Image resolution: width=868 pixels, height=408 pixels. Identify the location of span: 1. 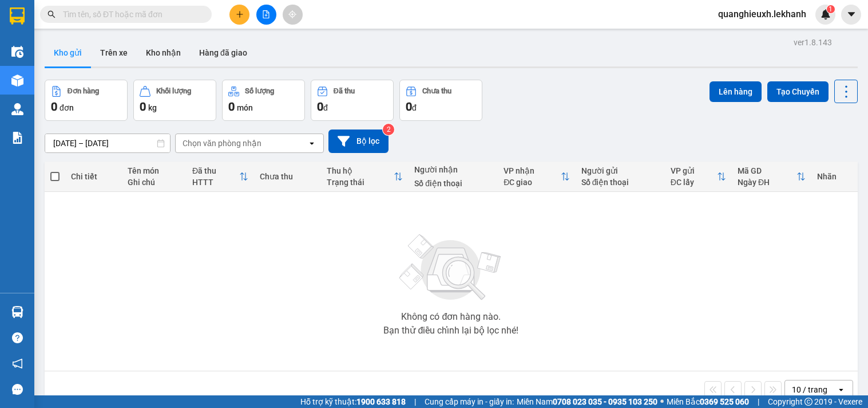
(831, 9).